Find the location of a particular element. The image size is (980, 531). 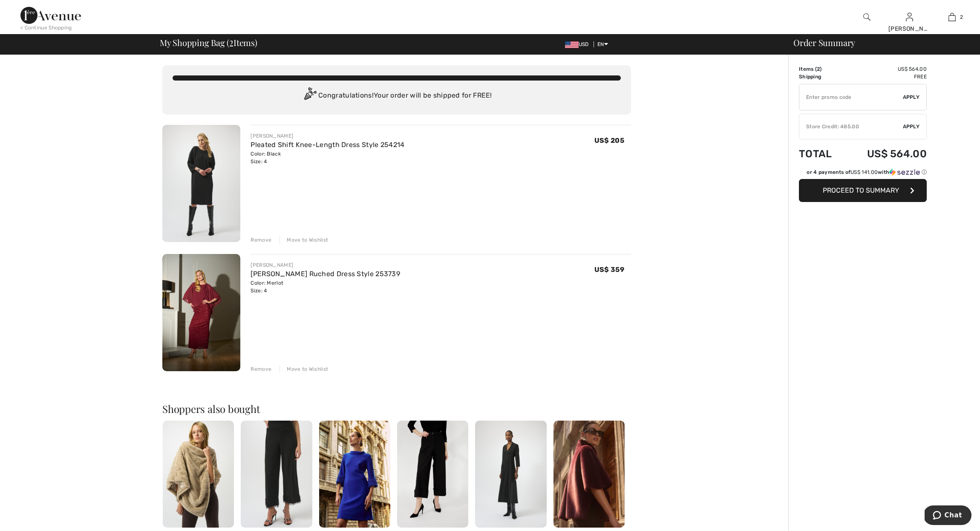

img: Formal Cape Top Style 253924 is located at coordinates (589, 474).